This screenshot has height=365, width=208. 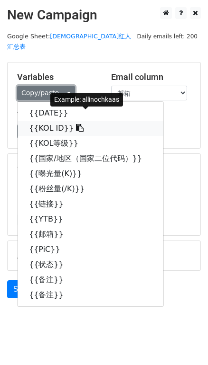 What do you see at coordinates (57, 77) in the screenshot?
I see `h5: Variables` at bounding box center [57, 77].